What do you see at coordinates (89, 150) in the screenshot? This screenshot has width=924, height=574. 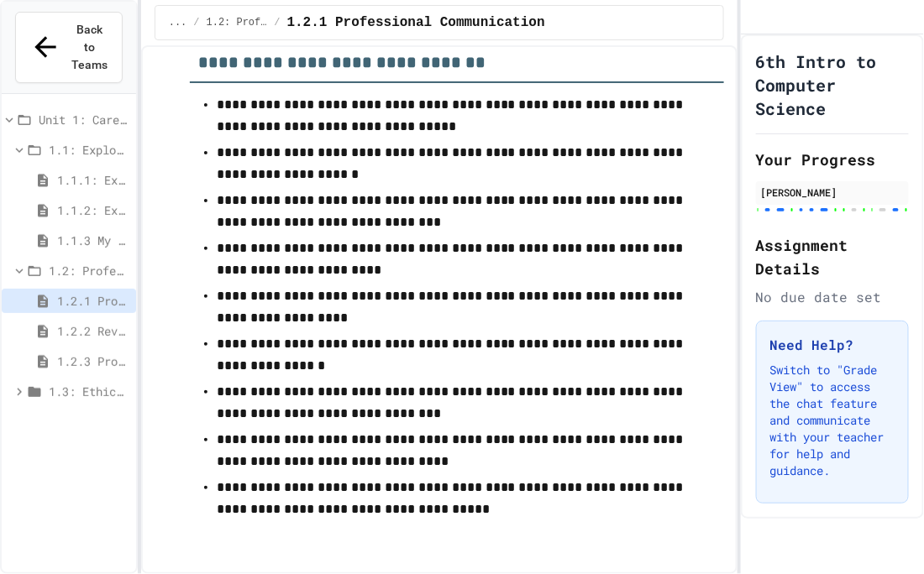 I see `span: 1.1: Exploring CS Careers` at bounding box center [89, 150].